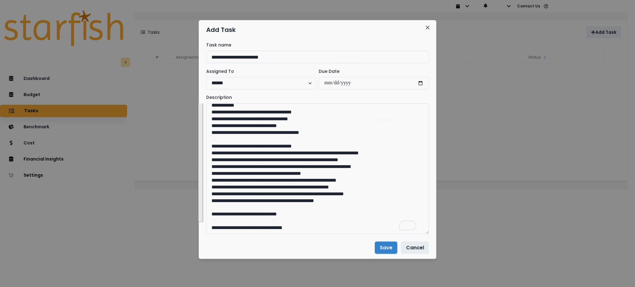 This screenshot has height=287, width=635. Describe the element at coordinates (415, 248) in the screenshot. I see `button: Cancel` at that location.